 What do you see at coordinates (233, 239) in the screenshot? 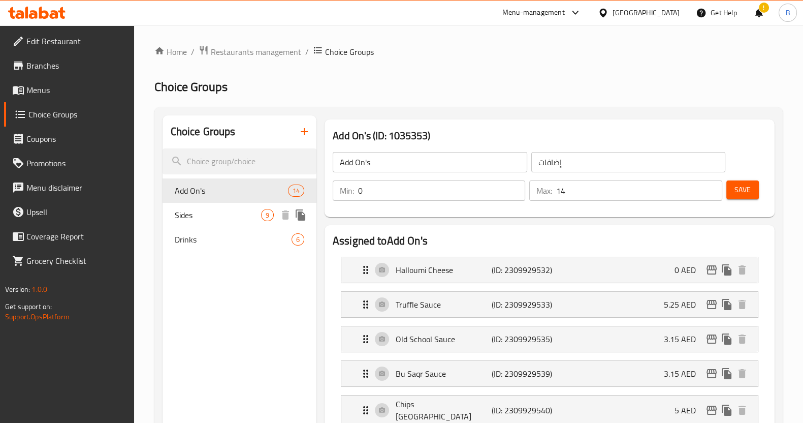
I see `span: Drinks` at bounding box center [233, 239].